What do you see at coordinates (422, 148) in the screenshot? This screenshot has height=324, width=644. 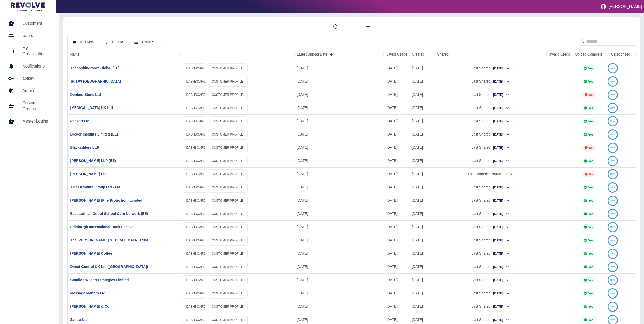 I see `div: 30 Apr 2024` at bounding box center [422, 148].